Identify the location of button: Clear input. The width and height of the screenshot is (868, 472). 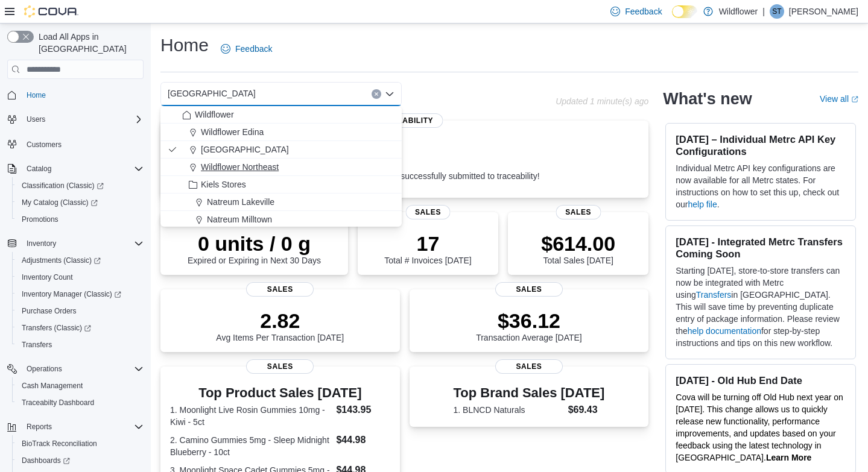
(376, 94).